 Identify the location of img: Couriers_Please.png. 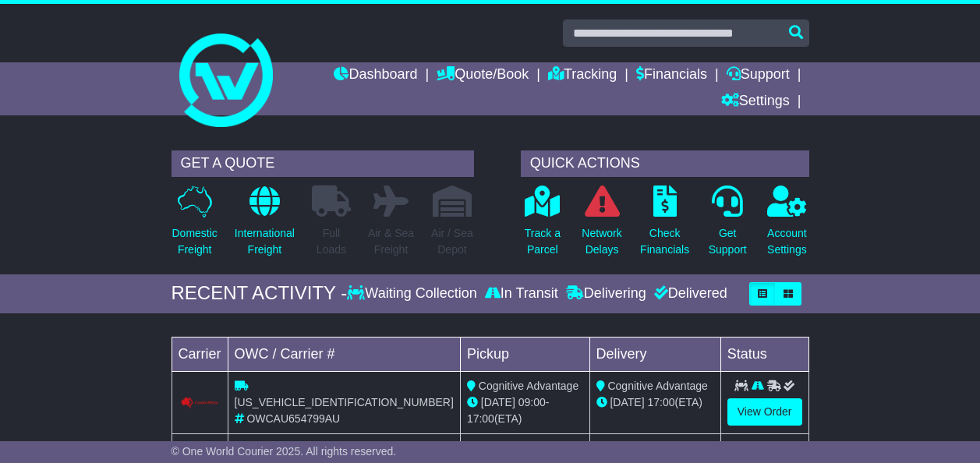
(199, 403).